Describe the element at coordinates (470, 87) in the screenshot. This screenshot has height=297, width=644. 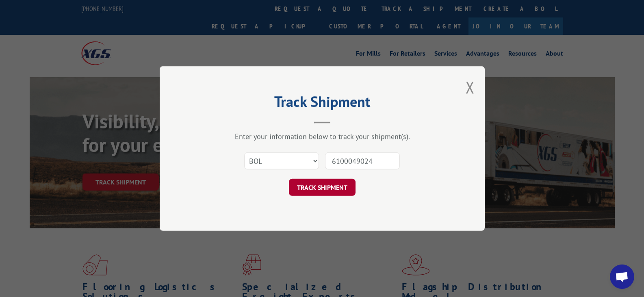
I see `button: Close modal` at that location.